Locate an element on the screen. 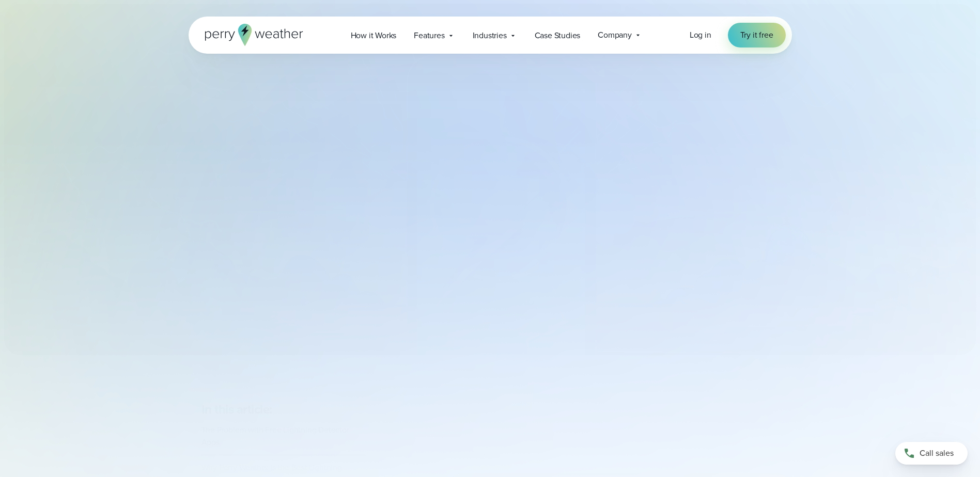  a: How it Works is located at coordinates (374, 35).